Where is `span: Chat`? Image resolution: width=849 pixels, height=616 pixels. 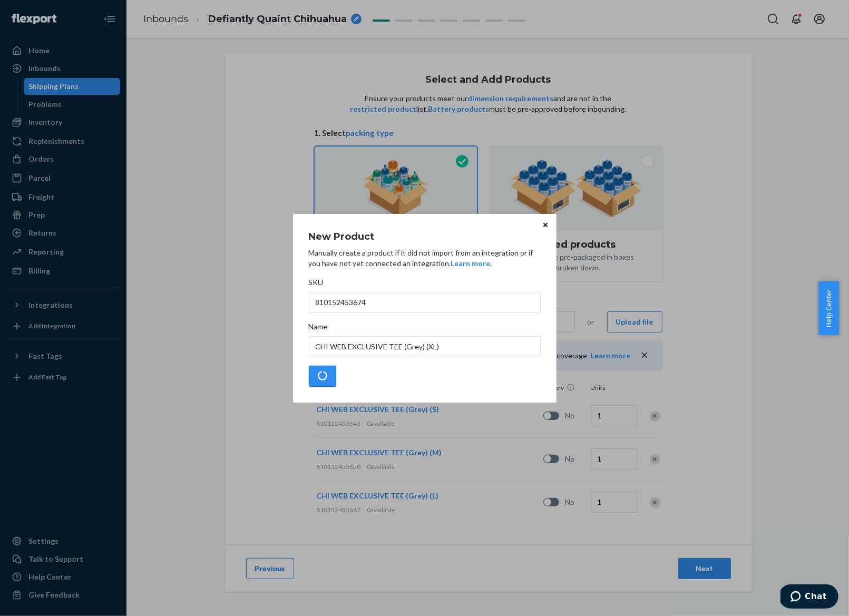 span: Chat is located at coordinates (36, 13).